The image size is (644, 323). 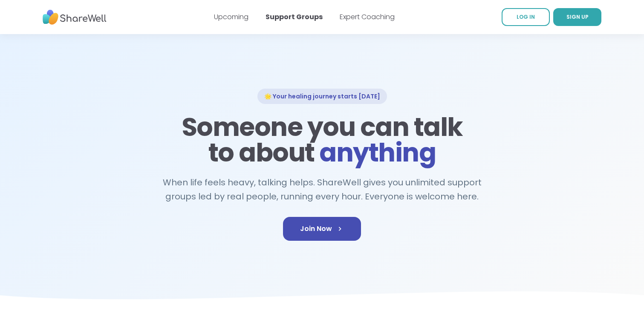 I want to click on span: anything, so click(x=377, y=153).